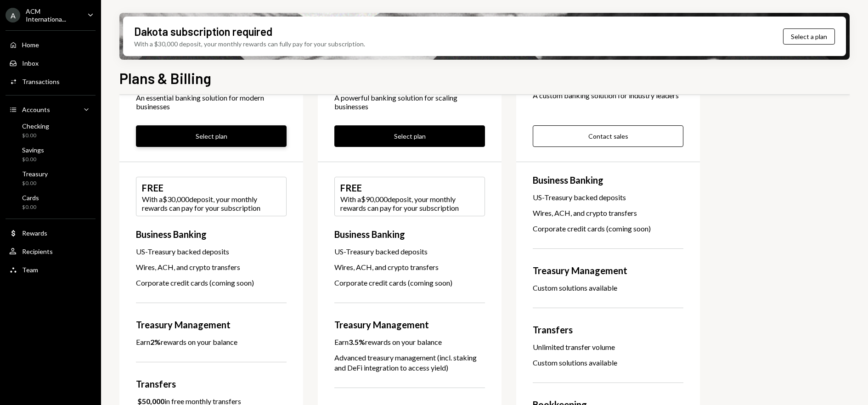  Describe the element at coordinates (608, 347) in the screenshot. I see `div: Unlimited transfer volume` at that location.